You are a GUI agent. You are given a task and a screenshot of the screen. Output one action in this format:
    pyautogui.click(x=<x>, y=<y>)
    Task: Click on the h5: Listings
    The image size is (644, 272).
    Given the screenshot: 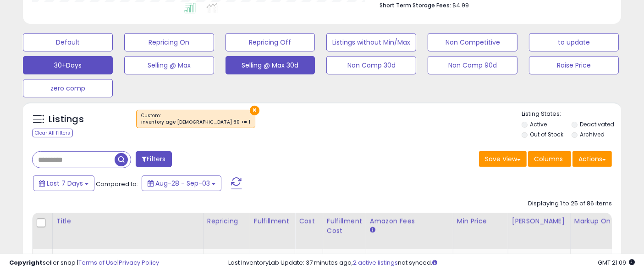 What is the action you would take?
    pyautogui.click(x=66, y=120)
    